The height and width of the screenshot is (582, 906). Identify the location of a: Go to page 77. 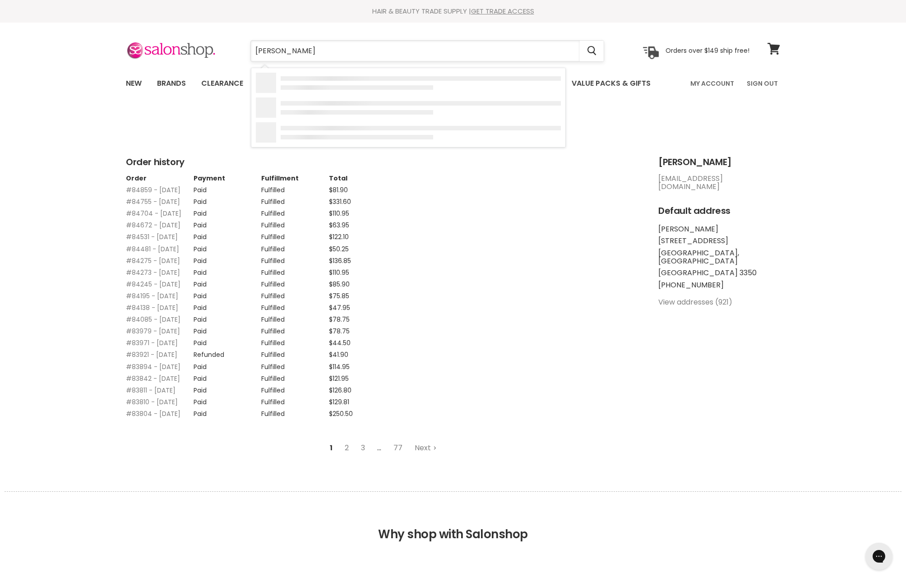
(398, 448).